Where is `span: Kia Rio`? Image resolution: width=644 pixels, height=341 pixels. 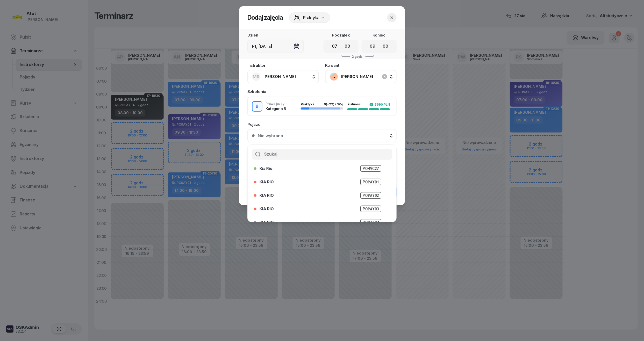 span: Kia Rio is located at coordinates (266, 168).